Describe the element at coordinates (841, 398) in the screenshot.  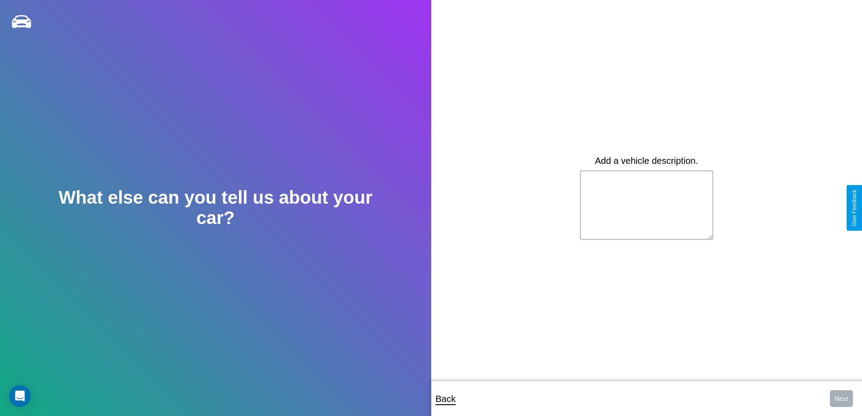
I see `button: Next` at that location.